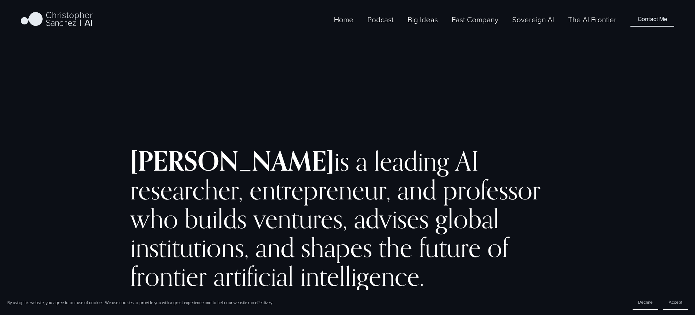  What do you see at coordinates (423, 19) in the screenshot?
I see `span: Big Ideas` at bounding box center [423, 19].